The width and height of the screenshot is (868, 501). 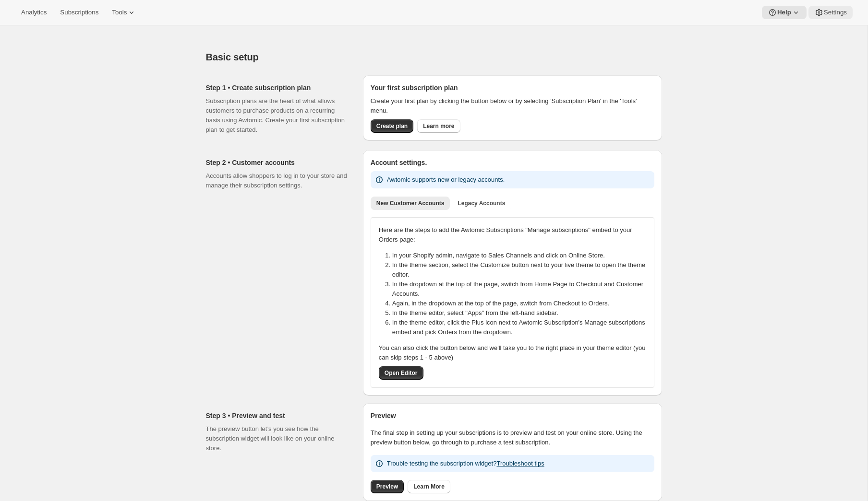 What do you see at coordinates (465, 464) in the screenshot?
I see `p: Trouble testing the subscription widget?` at bounding box center [465, 464].